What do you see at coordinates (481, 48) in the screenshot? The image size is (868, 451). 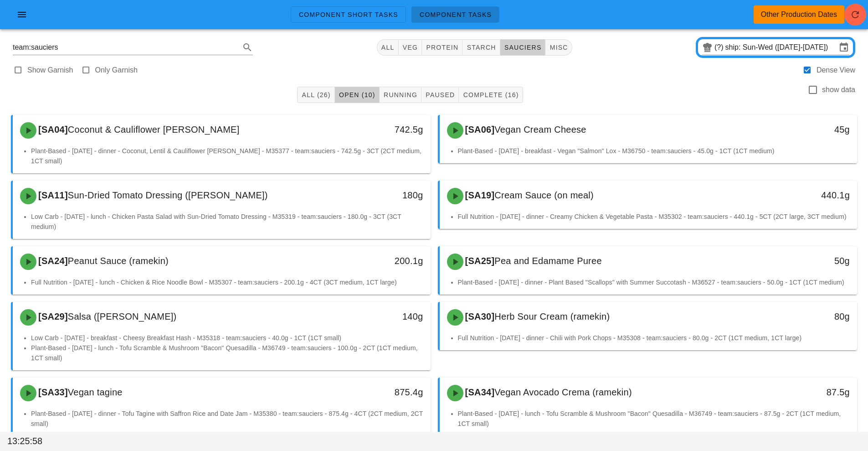 I see `button: starch` at bounding box center [481, 48].